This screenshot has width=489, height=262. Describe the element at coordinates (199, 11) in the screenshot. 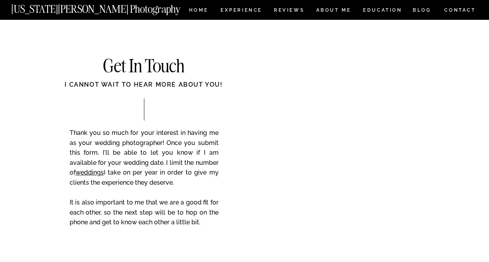

I see `a: HOME` at that location.